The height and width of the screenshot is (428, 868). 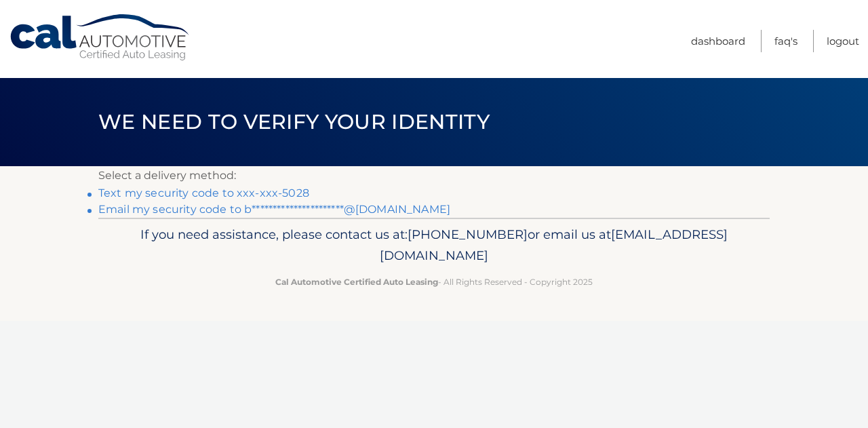 I want to click on a: Cal Automotive, so click(x=100, y=37).